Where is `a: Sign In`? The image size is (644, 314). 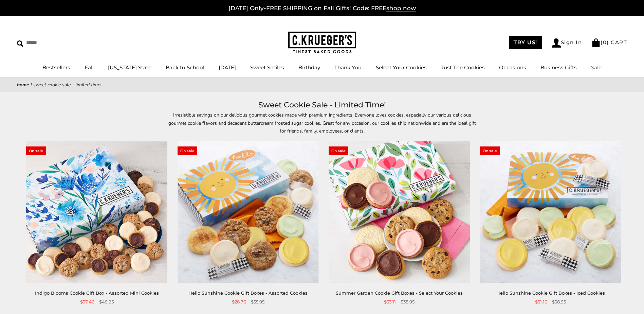
a: Sign In is located at coordinates (567, 43).